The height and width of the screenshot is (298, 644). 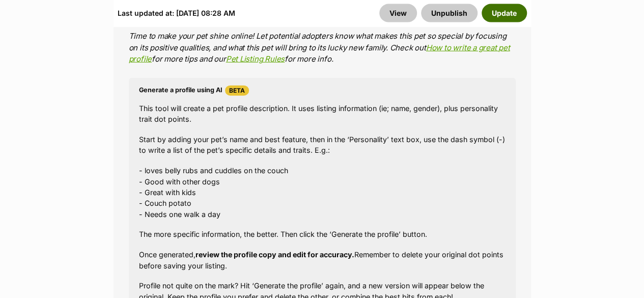 What do you see at coordinates (322, 192) in the screenshot?
I see `p: - loves belly rubs and cuddles on the couch - Good with other dogs - Great with kids - Couch pota...` at bounding box center [322, 192].